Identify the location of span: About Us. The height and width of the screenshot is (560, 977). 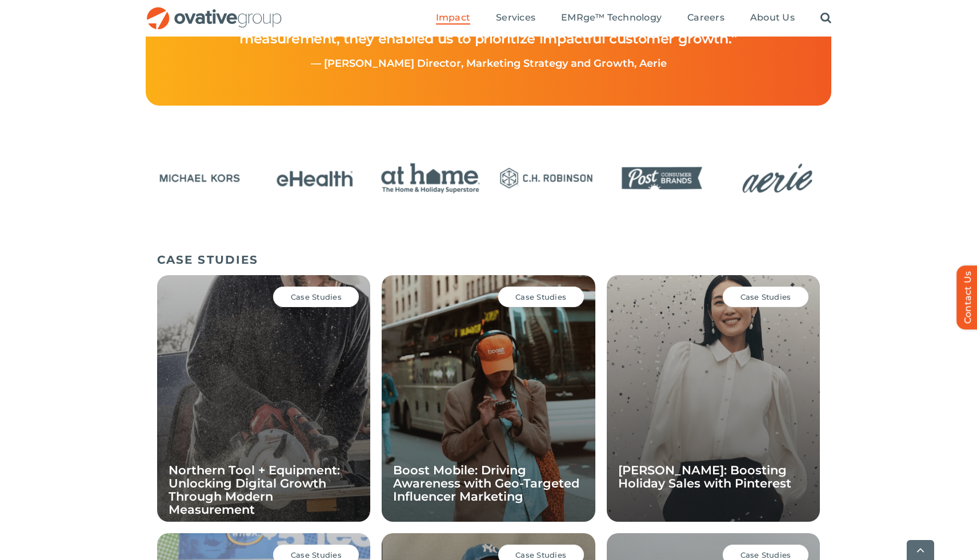
(772, 18).